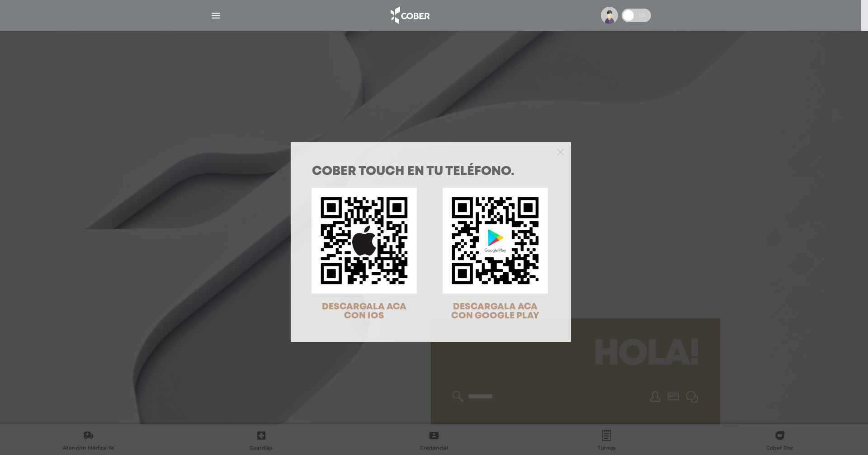 Image resolution: width=868 pixels, height=455 pixels. I want to click on span: DESCARGALA ACA CON GOOGLE PLAY, so click(495, 311).